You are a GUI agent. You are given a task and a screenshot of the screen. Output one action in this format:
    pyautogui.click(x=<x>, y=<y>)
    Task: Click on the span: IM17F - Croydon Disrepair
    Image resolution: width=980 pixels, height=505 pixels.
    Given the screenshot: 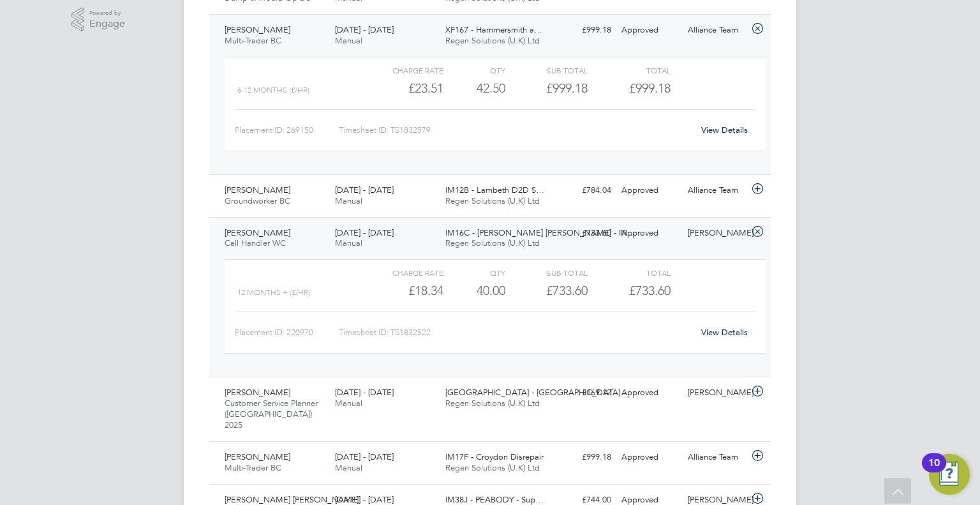 What is the action you would take?
    pyautogui.click(x=495, y=457)
    